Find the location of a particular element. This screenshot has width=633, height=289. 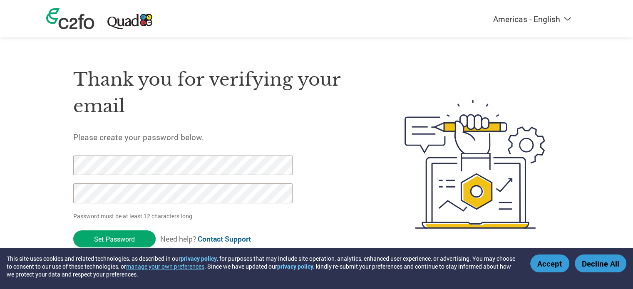

h5: Please create your password below. is located at coordinates (219, 137).